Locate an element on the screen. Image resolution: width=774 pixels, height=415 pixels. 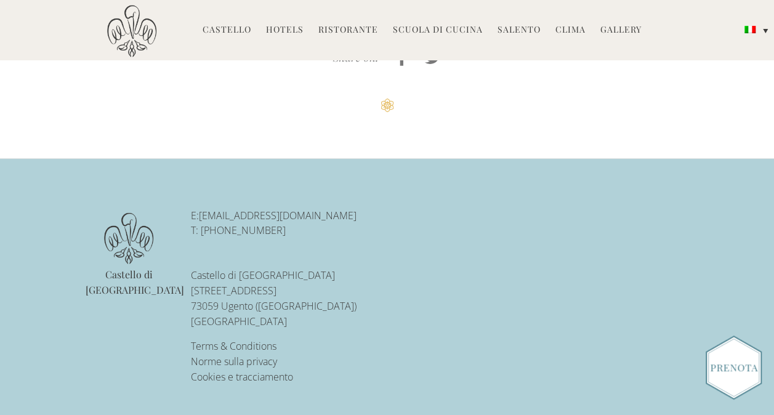
img: logo.png is located at coordinates (129, 238).